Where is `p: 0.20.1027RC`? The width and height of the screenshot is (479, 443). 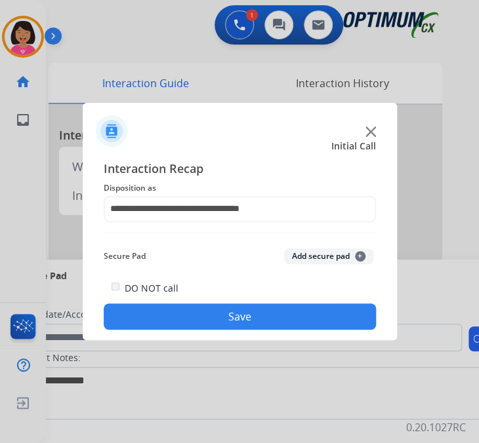
p: 0.20.1027RC is located at coordinates (436, 428).